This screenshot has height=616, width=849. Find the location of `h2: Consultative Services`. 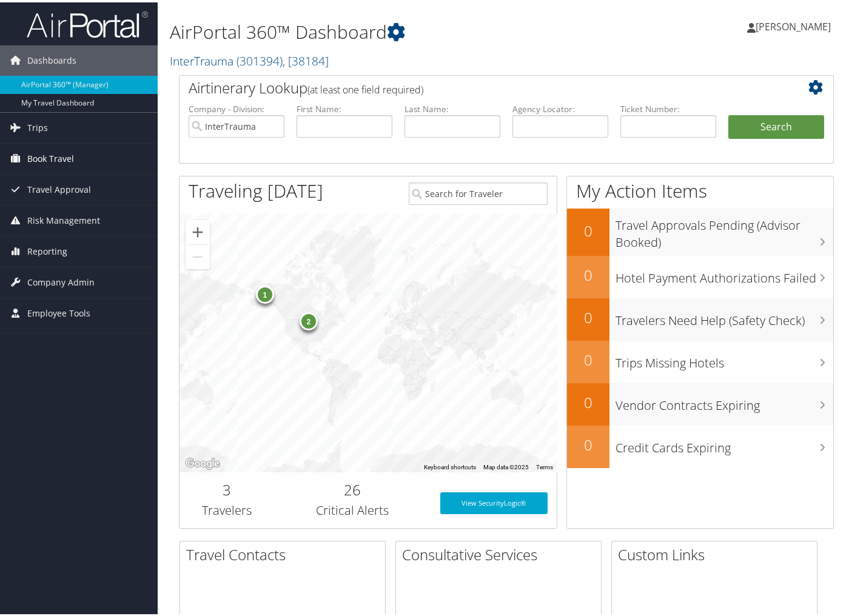

h2: Consultative Services is located at coordinates (502, 553).